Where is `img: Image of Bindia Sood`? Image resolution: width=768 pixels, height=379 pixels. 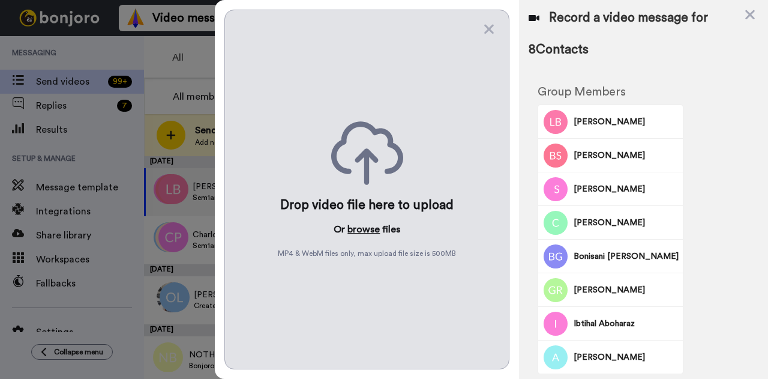 img: Image of Bindia Sood is located at coordinates (556, 155).